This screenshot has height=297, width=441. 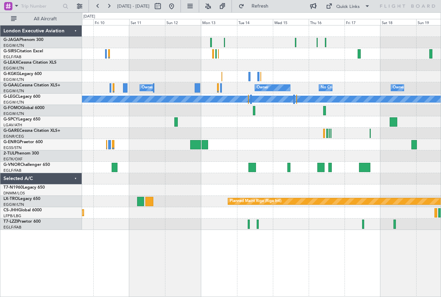 What do you see at coordinates (11, 199) in the screenshot?
I see `span: LX-TRO` at bounding box center [11, 199].